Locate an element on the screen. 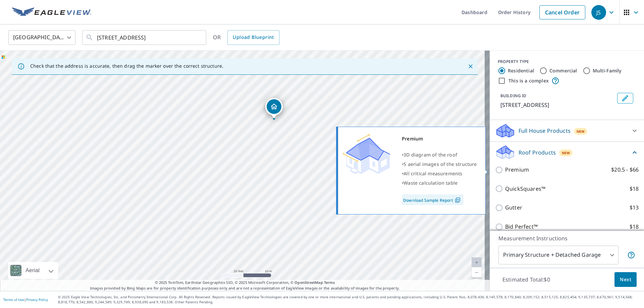  a: Cancel Order is located at coordinates (562, 12).